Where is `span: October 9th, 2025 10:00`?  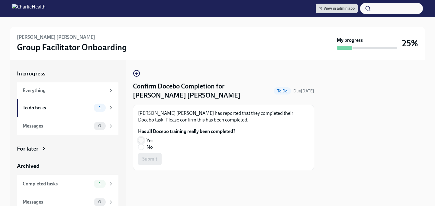 span: October 9th, 2025 10:00 is located at coordinates (304, 91).